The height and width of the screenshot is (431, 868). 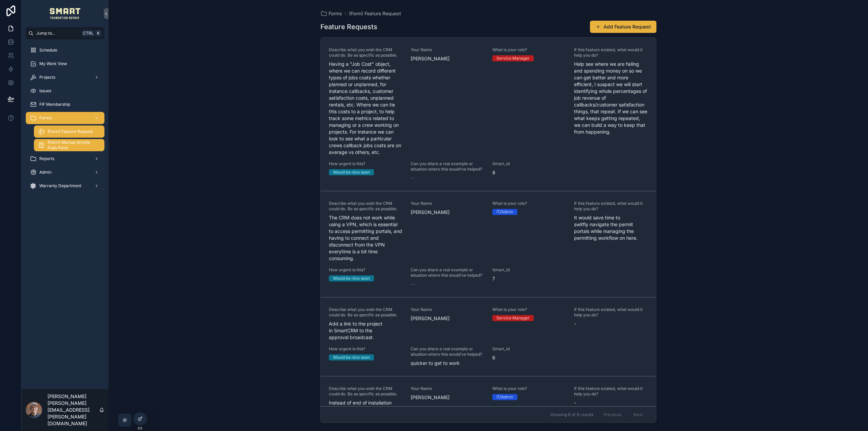 I want to click on span: 7, so click(x=529, y=279).